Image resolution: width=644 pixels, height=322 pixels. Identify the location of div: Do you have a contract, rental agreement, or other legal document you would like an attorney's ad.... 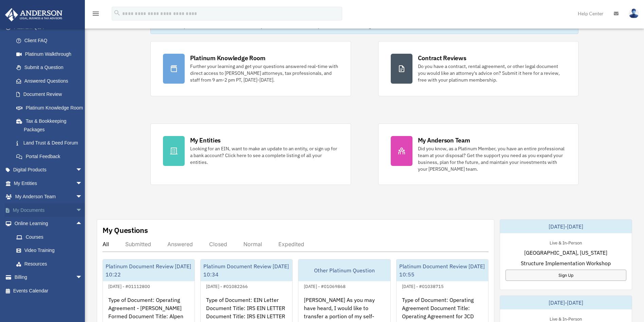
(492, 73).